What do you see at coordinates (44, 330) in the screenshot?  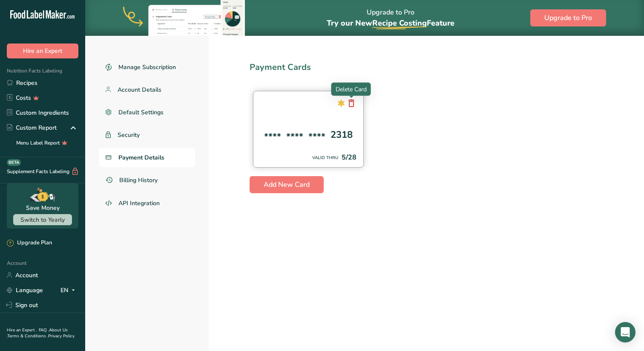 I see `a: FAQ .` at bounding box center [44, 330].